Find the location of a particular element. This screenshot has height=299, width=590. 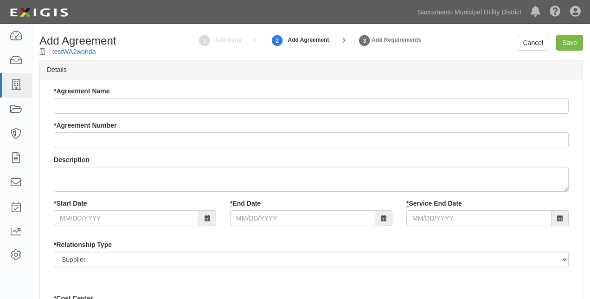

strong: 3 is located at coordinates (364, 41).